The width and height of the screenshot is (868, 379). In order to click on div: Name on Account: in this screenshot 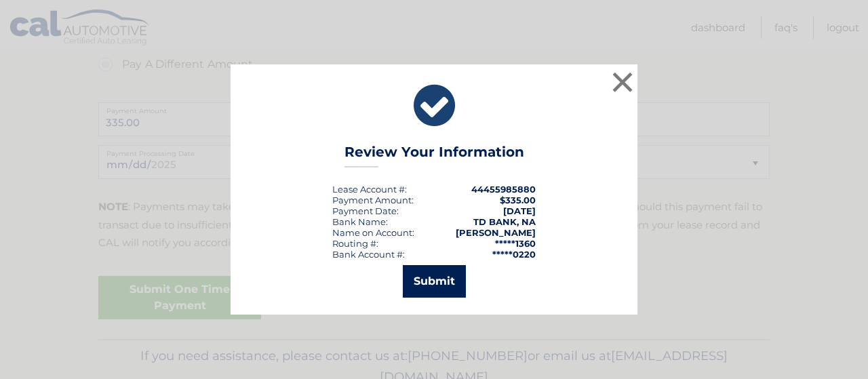, I will do `click(373, 233)`.